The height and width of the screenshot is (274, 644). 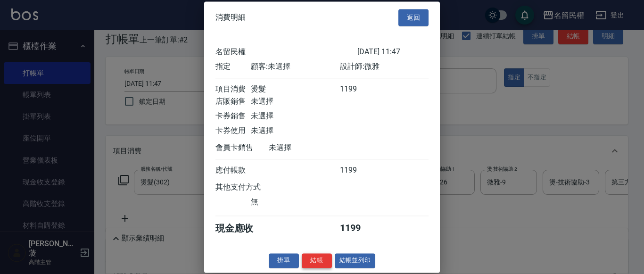 I want to click on div: 無, so click(x=295, y=201).